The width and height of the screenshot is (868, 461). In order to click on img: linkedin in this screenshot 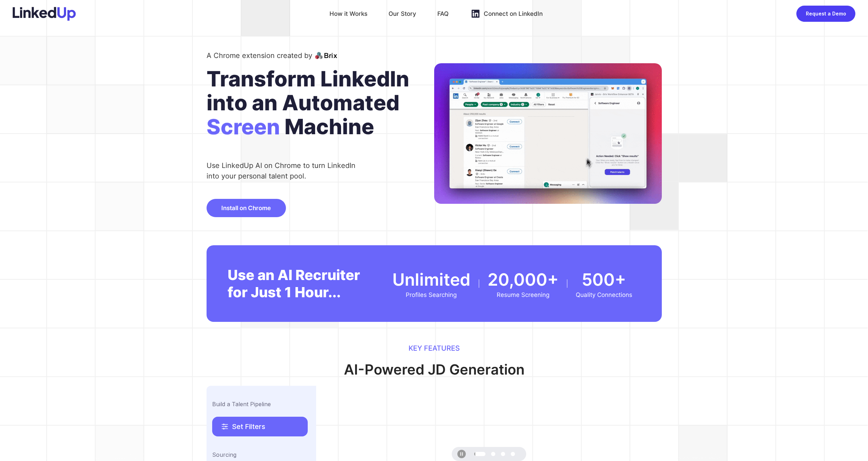, I will do `click(476, 13)`.